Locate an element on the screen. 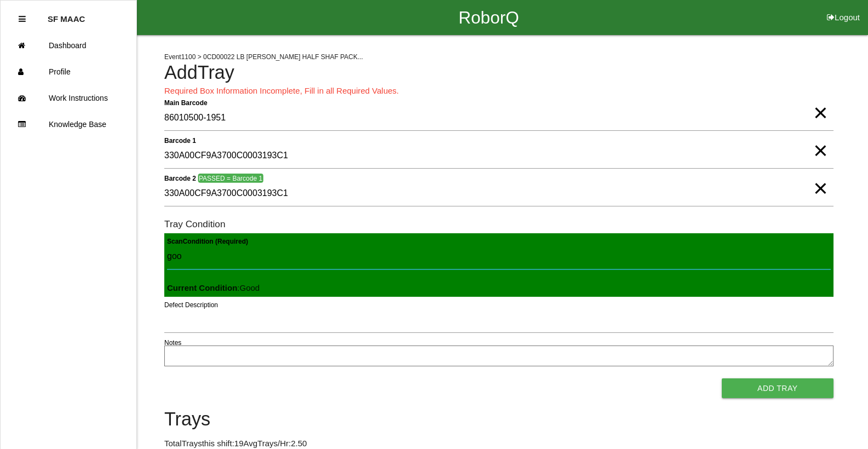 Image resolution: width=868 pixels, height=449 pixels. a: Profile is located at coordinates (69, 72).